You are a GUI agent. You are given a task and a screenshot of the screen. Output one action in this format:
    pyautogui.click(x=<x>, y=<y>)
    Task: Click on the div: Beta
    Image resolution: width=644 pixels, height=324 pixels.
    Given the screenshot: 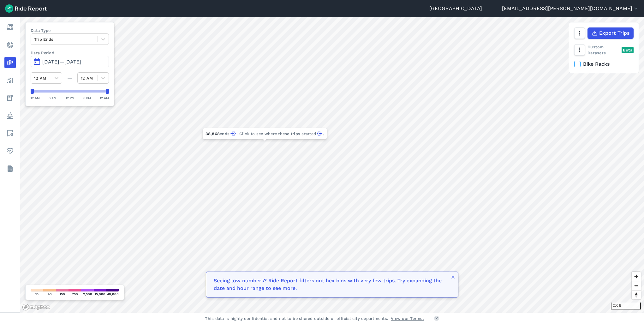 What is the action you would take?
    pyautogui.click(x=627, y=50)
    